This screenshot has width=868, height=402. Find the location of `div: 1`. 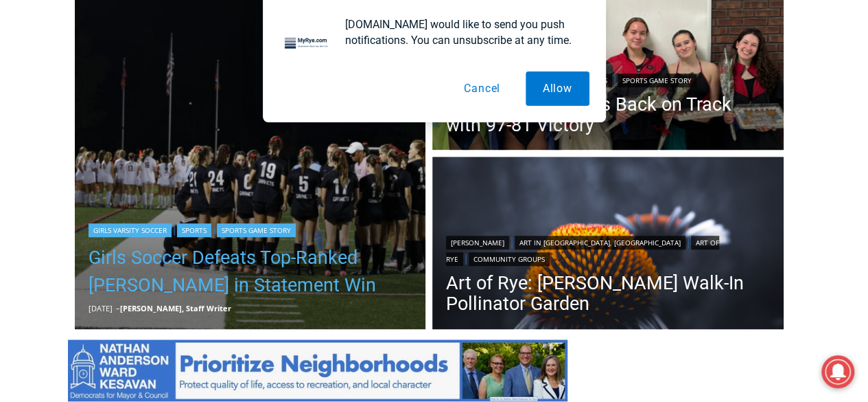

div: 1 is located at coordinates (147, 123).